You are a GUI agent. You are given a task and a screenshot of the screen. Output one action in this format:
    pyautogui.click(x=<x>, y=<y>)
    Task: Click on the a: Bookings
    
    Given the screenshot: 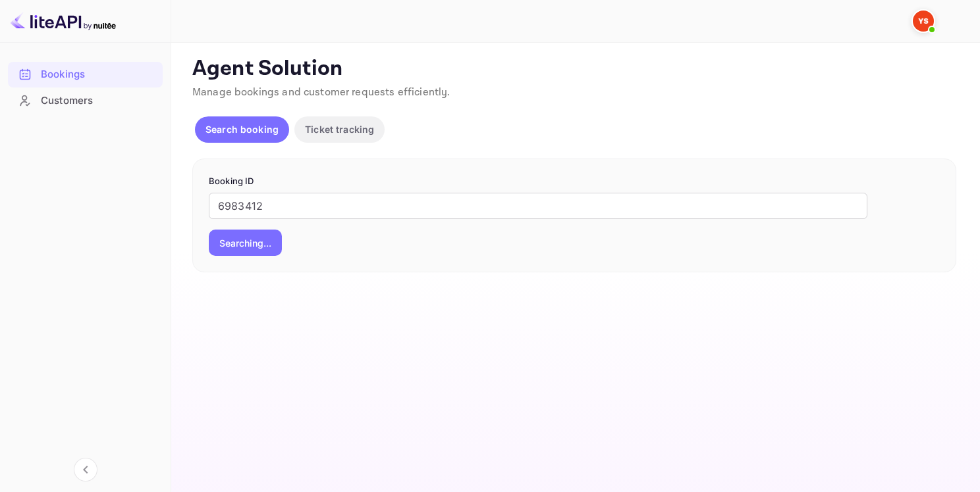 What is the action you would take?
    pyautogui.click(x=85, y=73)
    